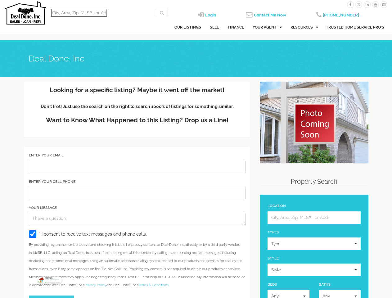 This screenshot has height=298, width=392. Describe the element at coordinates (314, 270) in the screenshot. I see `button: Style` at that location.